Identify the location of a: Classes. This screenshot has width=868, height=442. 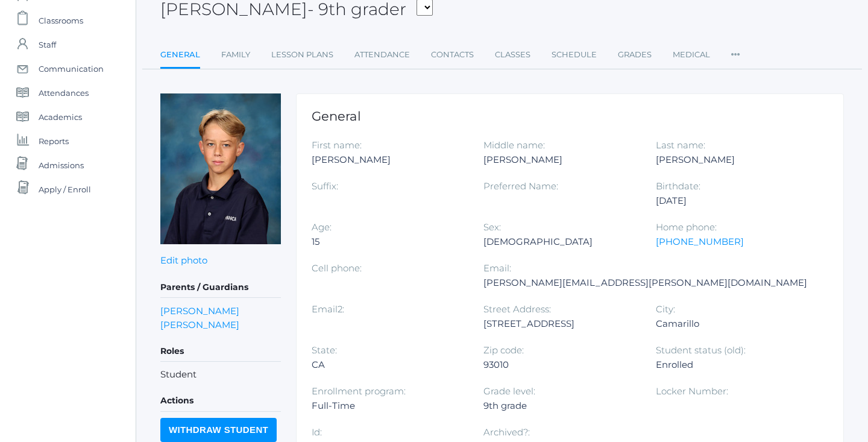
(512, 55).